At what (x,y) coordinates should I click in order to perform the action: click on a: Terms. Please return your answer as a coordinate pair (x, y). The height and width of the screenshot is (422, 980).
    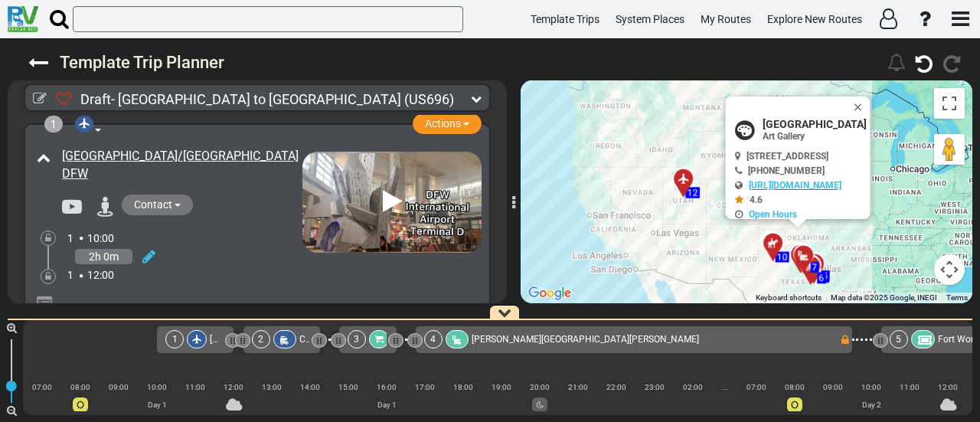
    Looking at the image, I should click on (957, 297).